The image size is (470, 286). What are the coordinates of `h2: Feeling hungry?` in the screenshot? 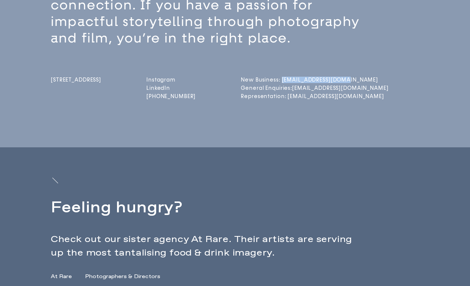 It's located at (207, 208).